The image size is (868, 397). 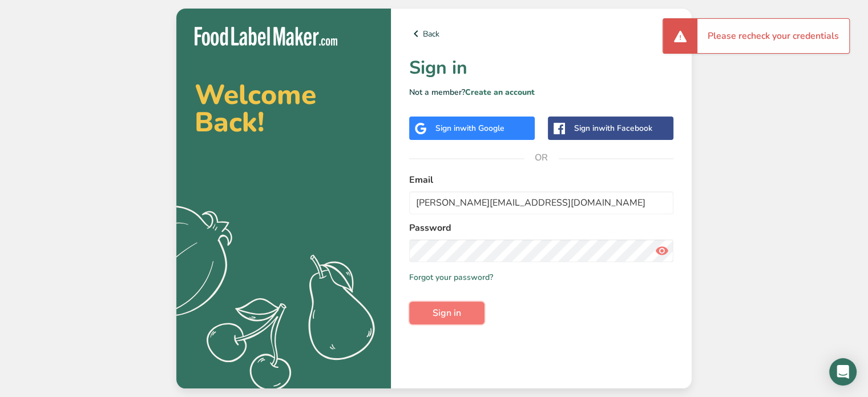 I want to click on div: Open Intercom Messenger, so click(x=843, y=372).